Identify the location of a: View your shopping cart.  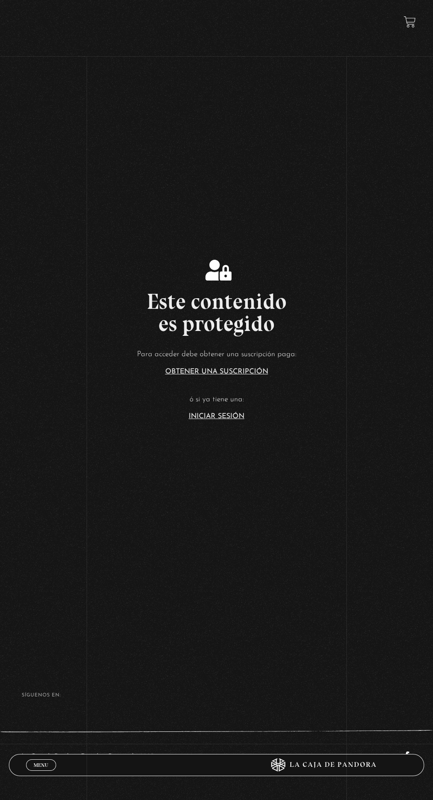
(410, 22).